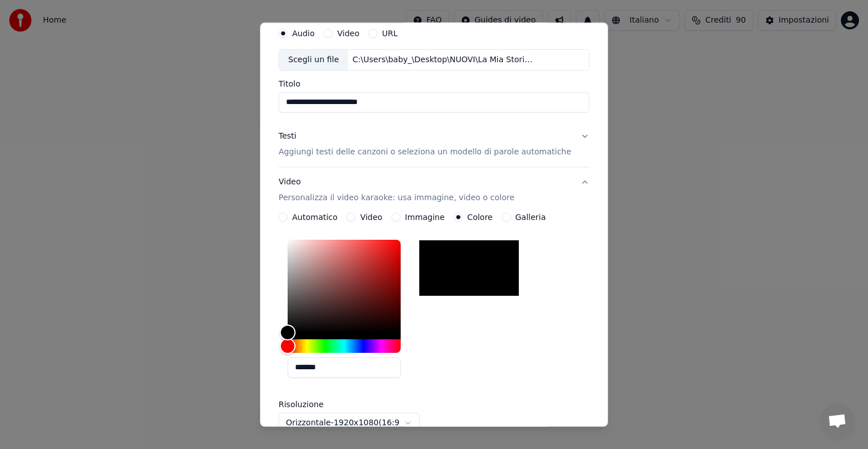 This screenshot has height=449, width=868. I want to click on div: Scegli un file, so click(314, 60).